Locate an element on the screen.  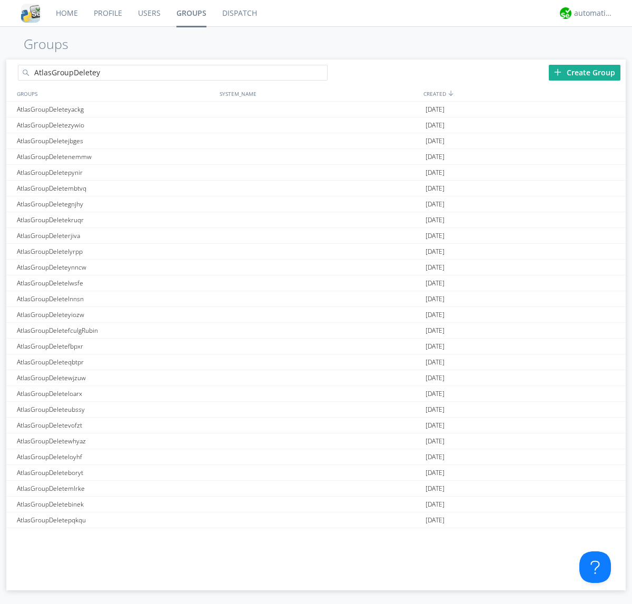
div: AtlasGroupDeletewjzuw is located at coordinates (115, 377).